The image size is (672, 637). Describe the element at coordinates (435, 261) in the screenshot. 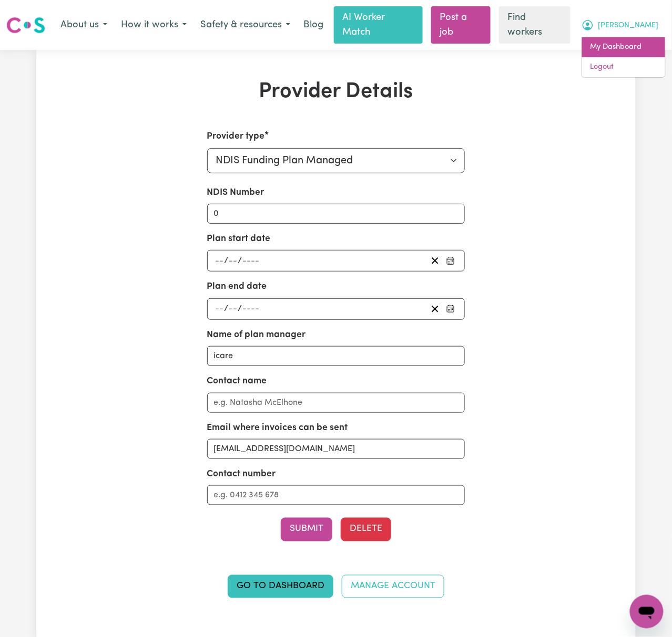

I see `button: Clear plan start date` at that location.